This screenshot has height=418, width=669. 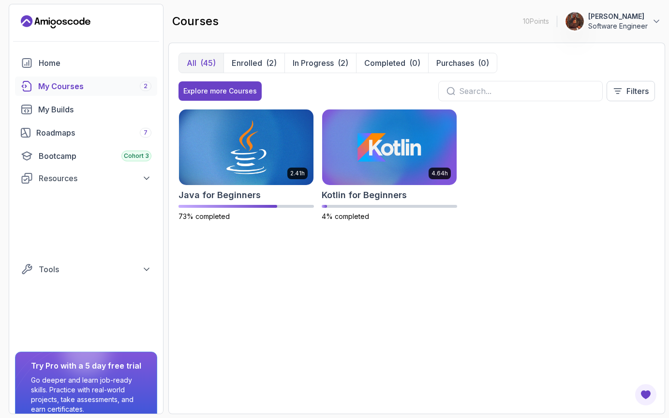 I want to click on h2: Java for Beginners, so click(x=220, y=195).